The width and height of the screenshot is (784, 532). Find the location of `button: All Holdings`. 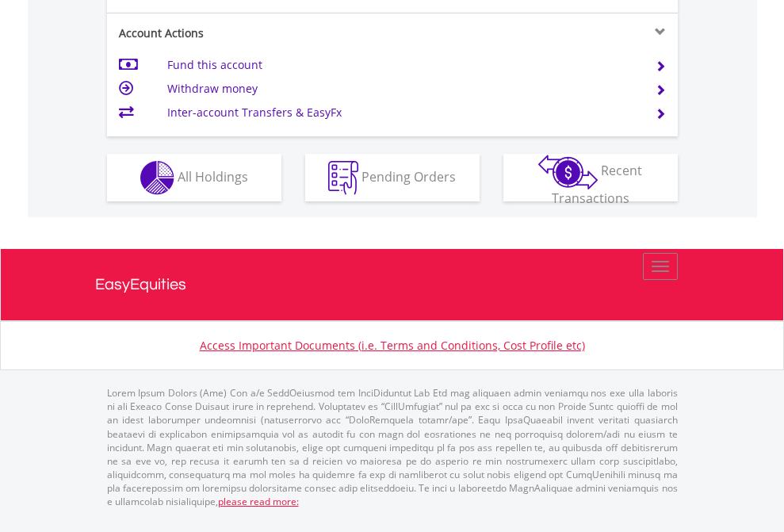

button: All Holdings is located at coordinates (194, 178).